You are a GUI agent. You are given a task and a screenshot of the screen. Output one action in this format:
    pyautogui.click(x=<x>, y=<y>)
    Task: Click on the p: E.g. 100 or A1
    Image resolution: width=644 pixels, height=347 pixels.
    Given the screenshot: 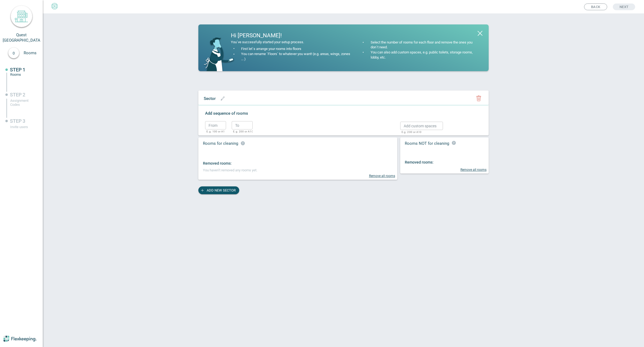 What is the action you would take?
    pyautogui.click(x=214, y=131)
    